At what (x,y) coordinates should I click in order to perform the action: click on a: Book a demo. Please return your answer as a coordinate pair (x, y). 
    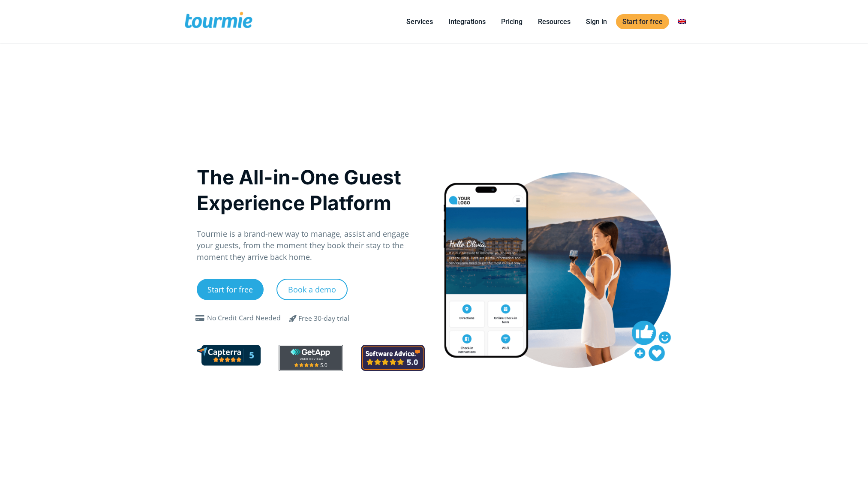
    Looking at the image, I should click on (312, 289).